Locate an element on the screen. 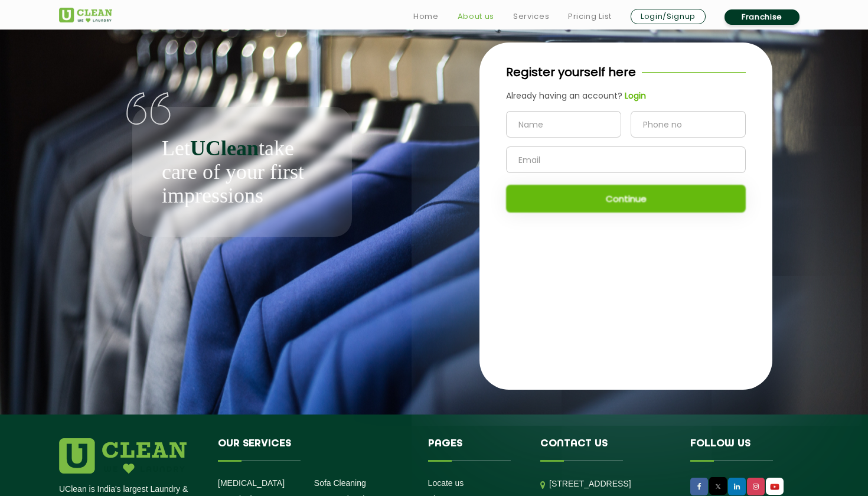  a: Home is located at coordinates (426, 17).